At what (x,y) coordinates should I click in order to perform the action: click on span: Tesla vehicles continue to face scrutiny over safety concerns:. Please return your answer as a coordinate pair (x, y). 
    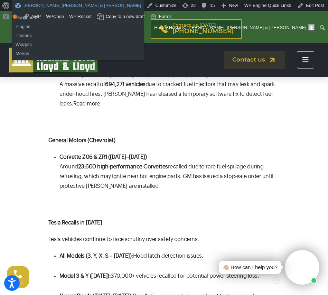
    Looking at the image, I should click on (124, 239).